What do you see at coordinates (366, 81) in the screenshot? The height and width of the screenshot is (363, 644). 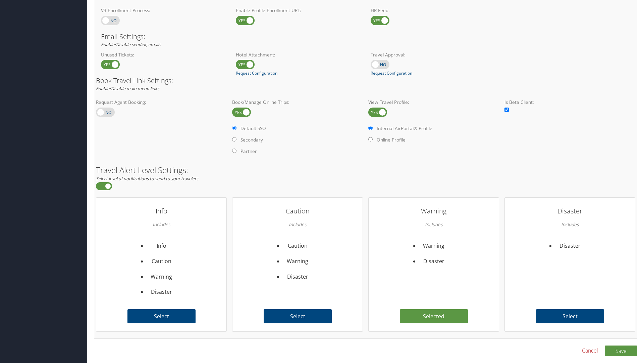 I see `h3: Book Travel Link Settings:` at bounding box center [366, 81].